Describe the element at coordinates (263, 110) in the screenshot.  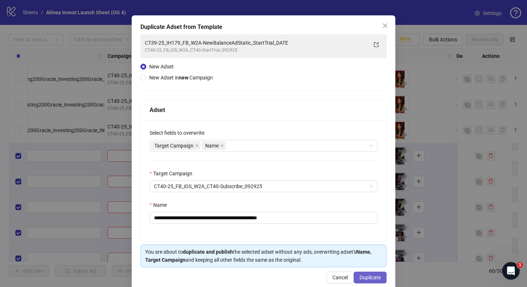
I see `div: Adset` at that location.